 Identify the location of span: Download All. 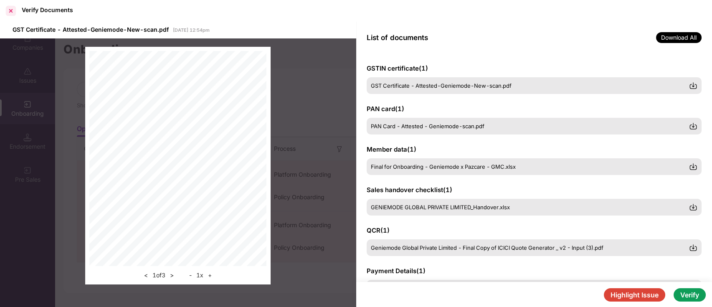
(679, 38).